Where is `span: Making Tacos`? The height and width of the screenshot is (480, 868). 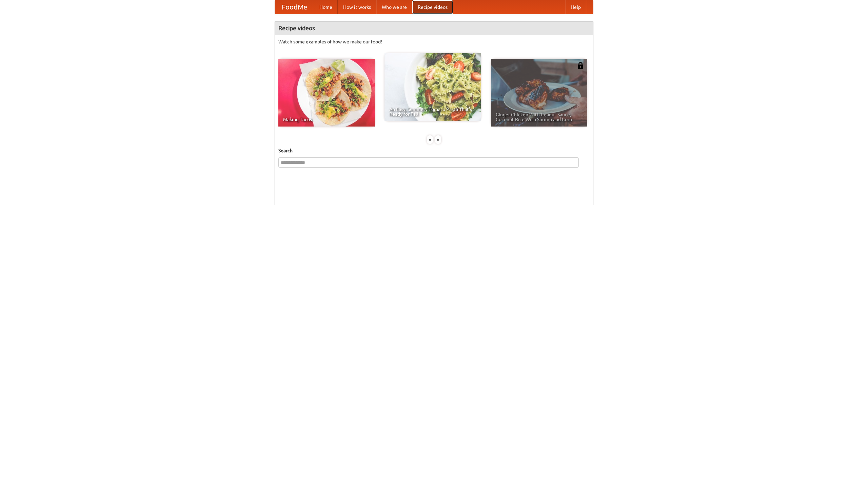
span: Making Tacos is located at coordinates (327, 120).